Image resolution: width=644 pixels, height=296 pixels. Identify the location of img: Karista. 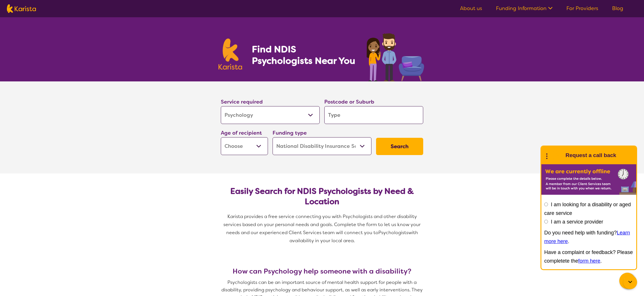
(556, 155).